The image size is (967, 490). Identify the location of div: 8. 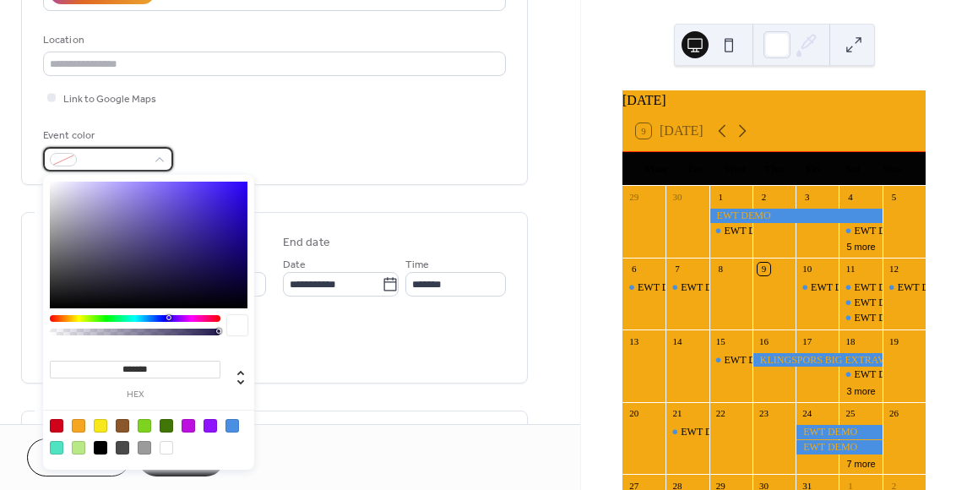
(721, 269).